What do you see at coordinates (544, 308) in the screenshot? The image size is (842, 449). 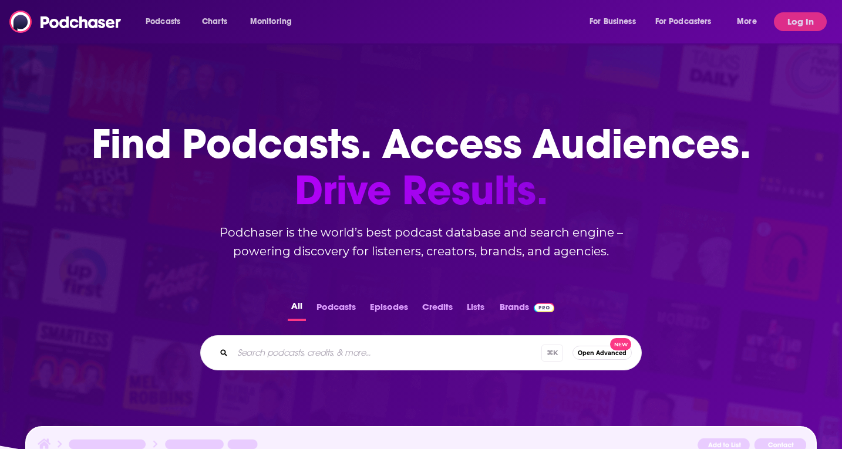 I see `img: Podchaser Pro` at bounding box center [544, 308].